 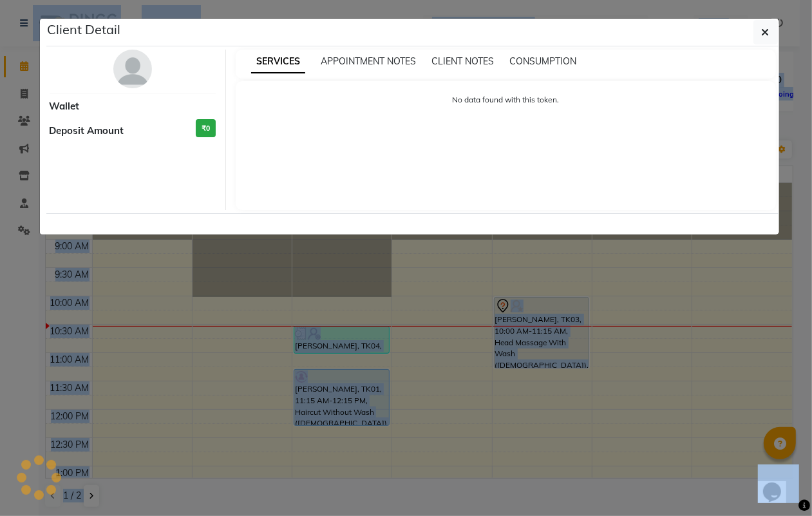 What do you see at coordinates (87, 131) in the screenshot?
I see `span: Deposit Amount` at bounding box center [87, 131].